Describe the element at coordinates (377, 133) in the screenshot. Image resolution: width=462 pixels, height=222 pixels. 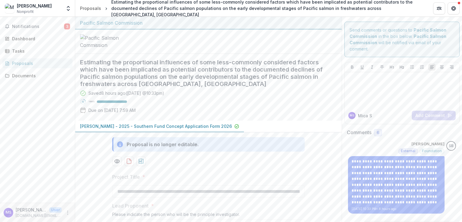
I see `span: 6` at that location.